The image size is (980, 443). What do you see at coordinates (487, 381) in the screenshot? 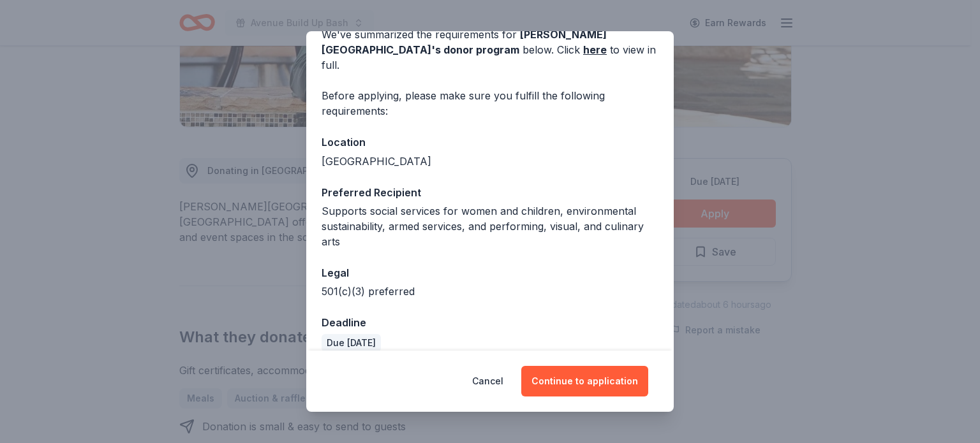
I see `button: Cancel` at bounding box center [487, 381].